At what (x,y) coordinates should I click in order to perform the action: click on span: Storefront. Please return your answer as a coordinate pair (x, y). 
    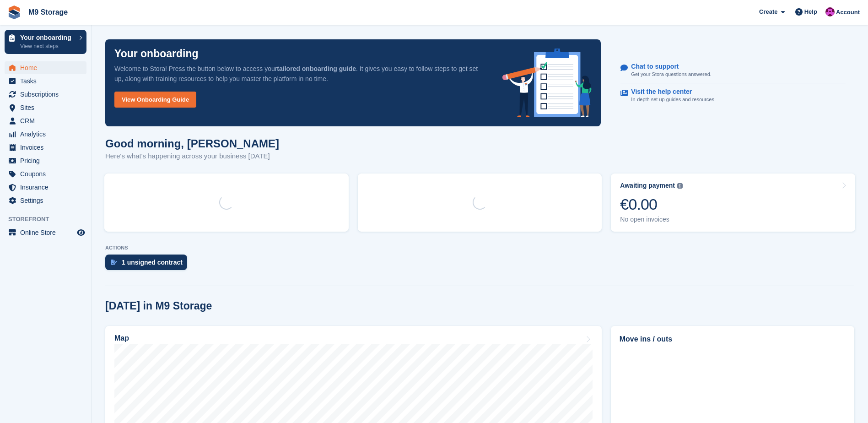
    Looking at the image, I should click on (49, 220).